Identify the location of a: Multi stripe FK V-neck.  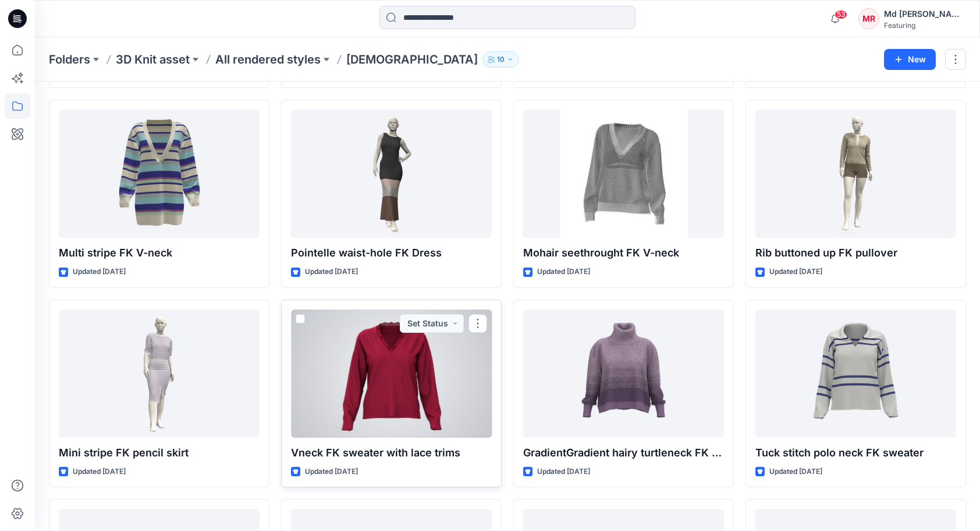
(159, 173).